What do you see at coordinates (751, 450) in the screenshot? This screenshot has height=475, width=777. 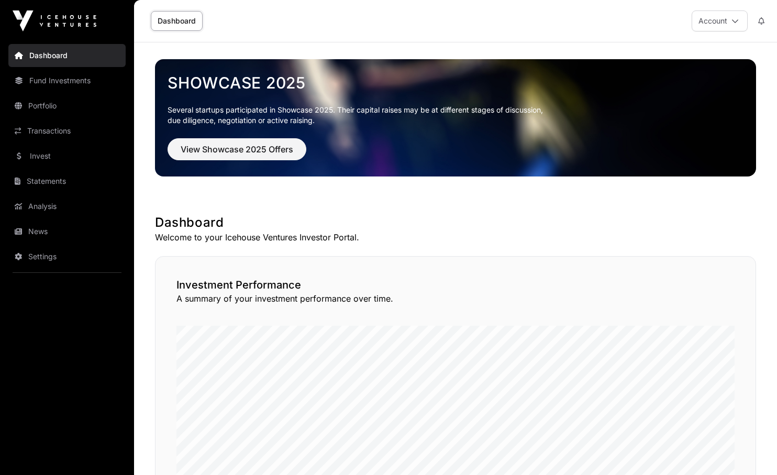 I see `div: Chat Widget` at bounding box center [751, 450].